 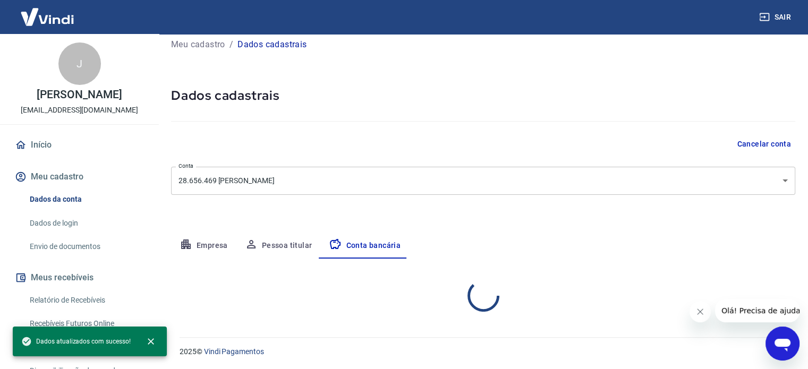 What do you see at coordinates (776, 17) in the screenshot?
I see `button: Sair` at bounding box center [776, 17].